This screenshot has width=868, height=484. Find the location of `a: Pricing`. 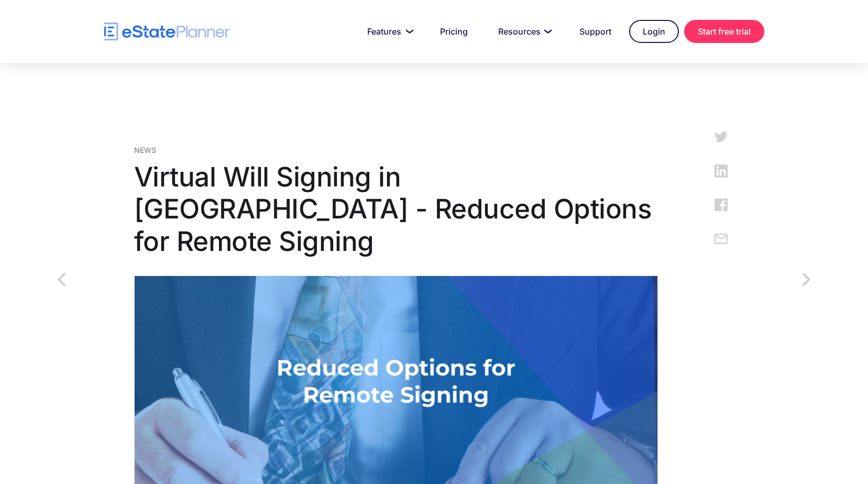

a: Pricing is located at coordinates (454, 31).